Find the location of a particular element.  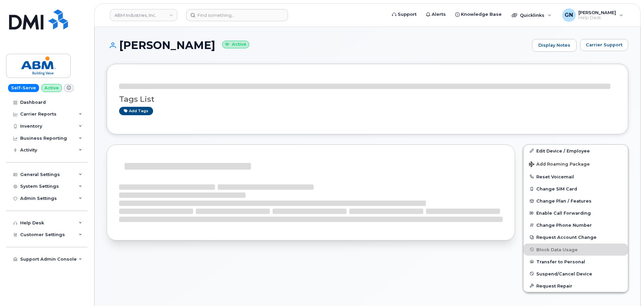

button: Transfer to Personal is located at coordinates (575, 261).